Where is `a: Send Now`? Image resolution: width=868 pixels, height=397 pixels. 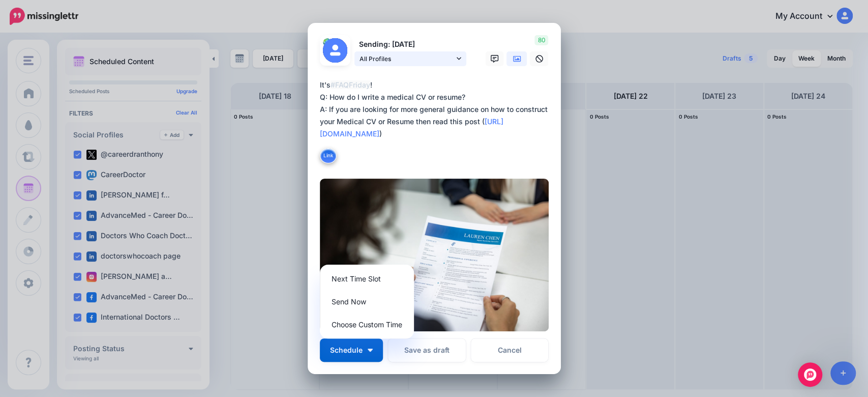
a: Send Now is located at coordinates (367, 302).